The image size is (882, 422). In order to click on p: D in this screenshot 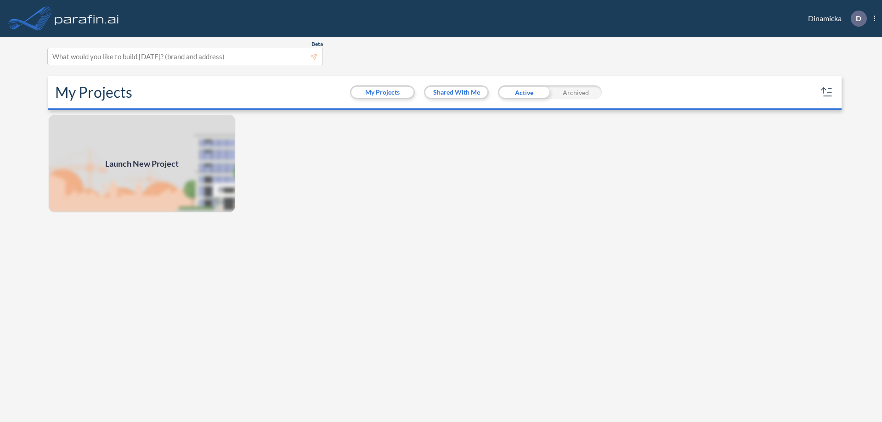, I will do `click(858, 18)`.